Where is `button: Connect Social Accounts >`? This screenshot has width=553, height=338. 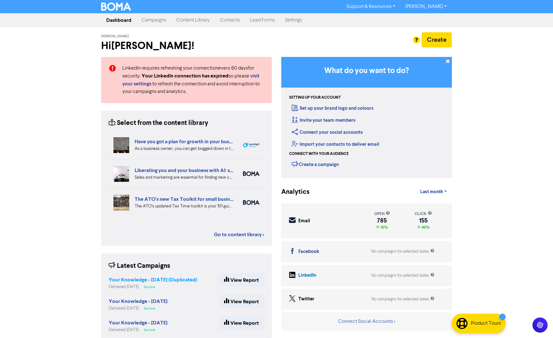 button: Connect Social Accounts > is located at coordinates (367, 321).